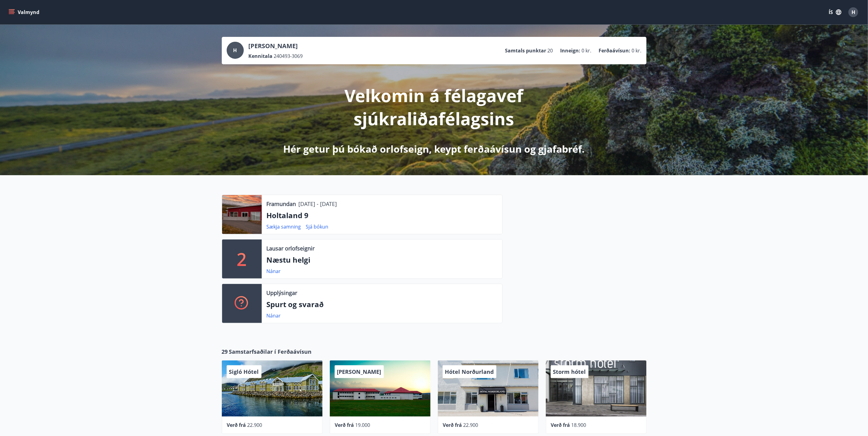 Image resolution: width=868 pixels, height=436 pixels. I want to click on span: 240493-3069, so click(288, 56).